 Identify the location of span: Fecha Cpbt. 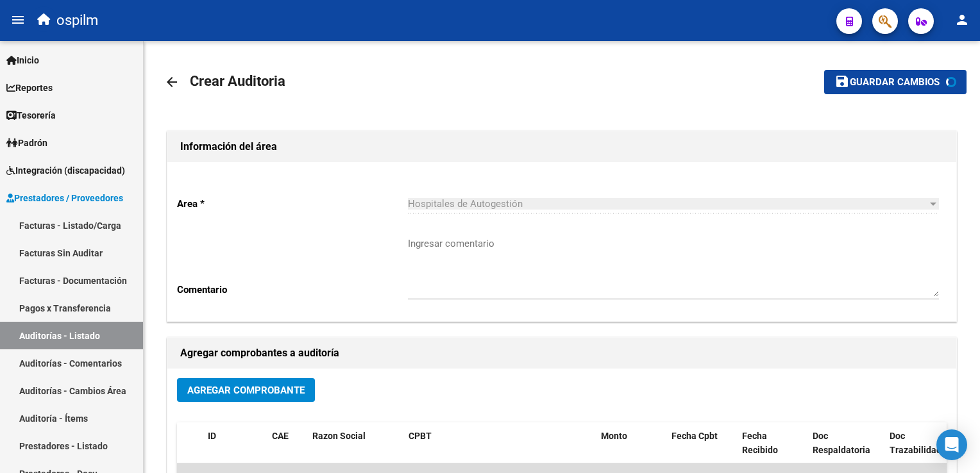
(695, 435).